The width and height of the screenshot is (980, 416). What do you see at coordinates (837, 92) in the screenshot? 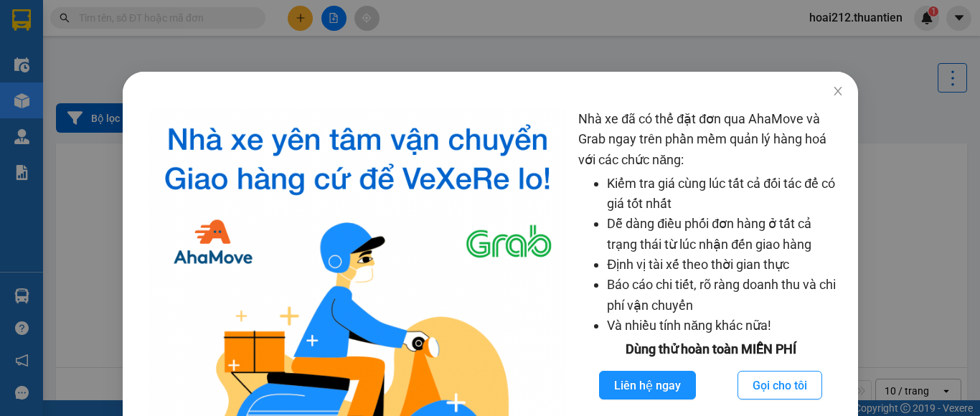
I see `button: Close` at bounding box center [837, 92].